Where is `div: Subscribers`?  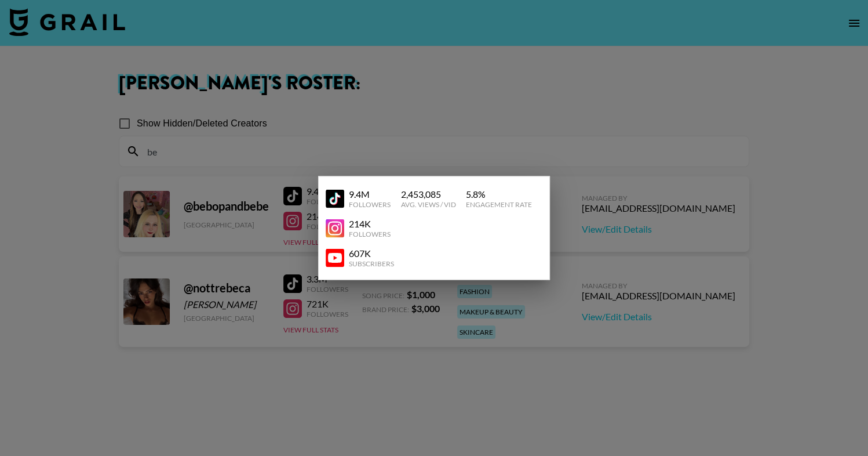 div: Subscribers is located at coordinates (371, 263).